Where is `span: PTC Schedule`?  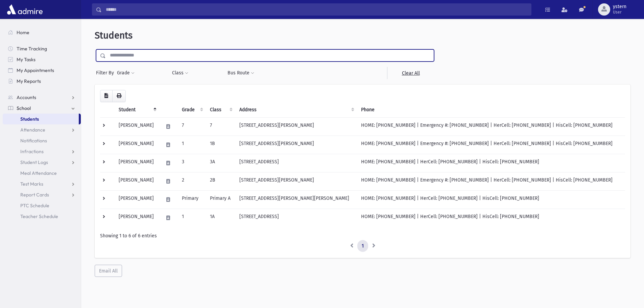 span: PTC Schedule is located at coordinates (35, 205).